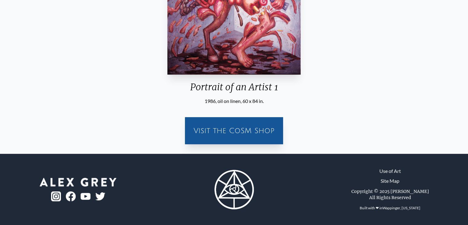  What do you see at coordinates (100, 196) in the screenshot?
I see `img: twitter-logo.png` at bounding box center [100, 196].